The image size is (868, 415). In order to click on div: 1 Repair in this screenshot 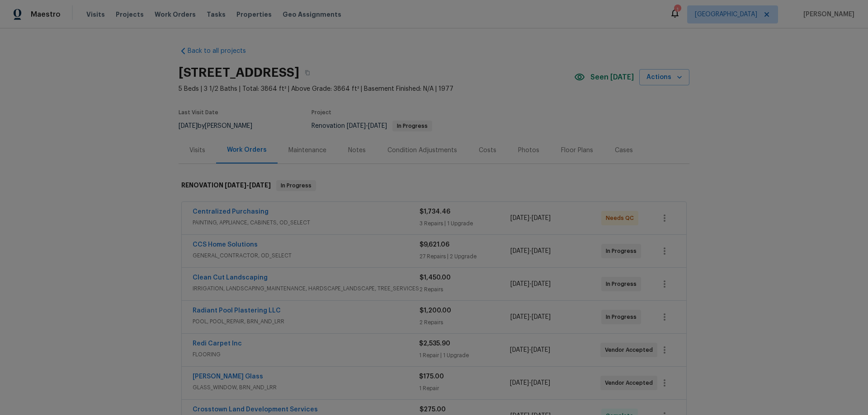, I will do `click(464, 389)`.